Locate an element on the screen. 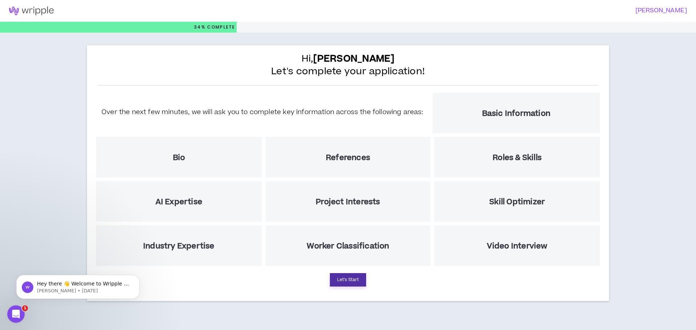 This screenshot has width=696, height=330. h5: AI Expertise is located at coordinates (179, 202).